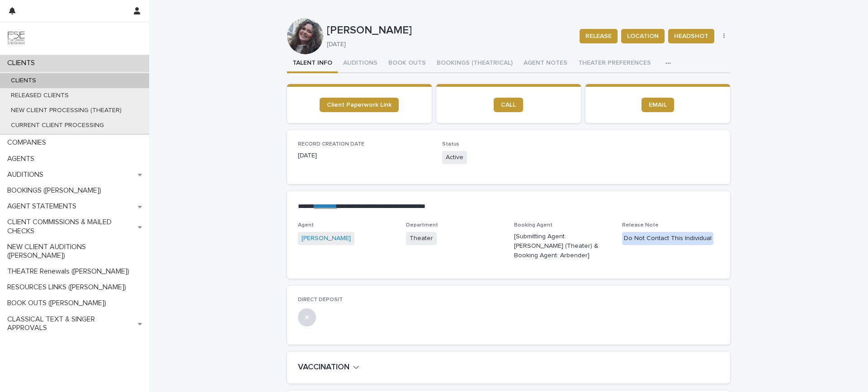 The width and height of the screenshot is (868, 392). Describe the element at coordinates (43, 207) in the screenshot. I see `p: AGENT STATEMENTS` at that location.